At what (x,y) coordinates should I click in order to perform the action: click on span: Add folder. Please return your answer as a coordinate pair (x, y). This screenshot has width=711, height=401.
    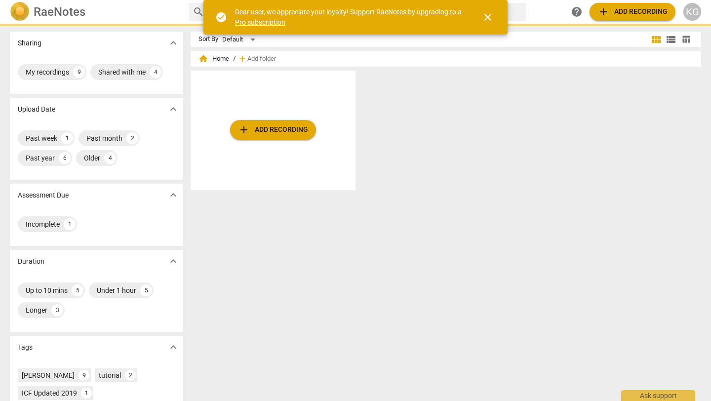
    Looking at the image, I should click on (262, 59).